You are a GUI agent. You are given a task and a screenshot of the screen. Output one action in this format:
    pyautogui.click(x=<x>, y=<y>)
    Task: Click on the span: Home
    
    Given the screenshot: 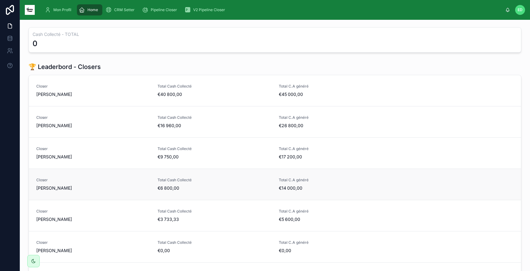 What is the action you would take?
    pyautogui.click(x=93, y=10)
    